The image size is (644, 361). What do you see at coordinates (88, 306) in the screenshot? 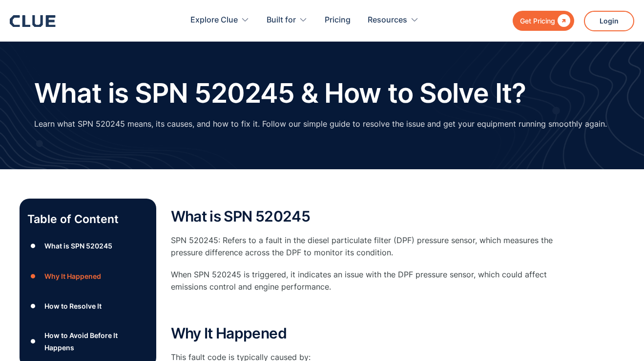
I see `a: ●How to Resolve It` at bounding box center [88, 306].